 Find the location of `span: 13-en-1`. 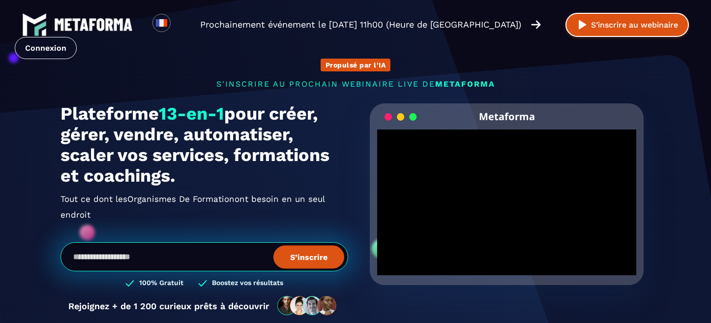

span: 13-en-1 is located at coordinates (191, 114).